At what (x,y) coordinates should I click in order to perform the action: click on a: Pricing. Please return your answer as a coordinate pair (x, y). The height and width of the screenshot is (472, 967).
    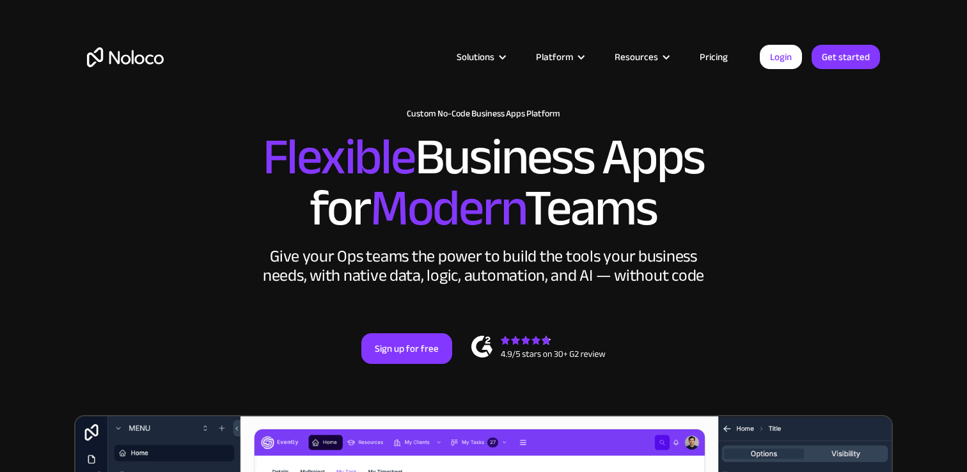
    Looking at the image, I should click on (713, 57).